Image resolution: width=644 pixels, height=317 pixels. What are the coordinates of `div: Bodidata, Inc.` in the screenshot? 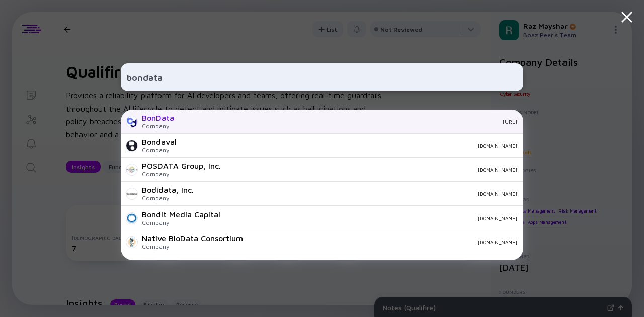 It's located at (167, 190).